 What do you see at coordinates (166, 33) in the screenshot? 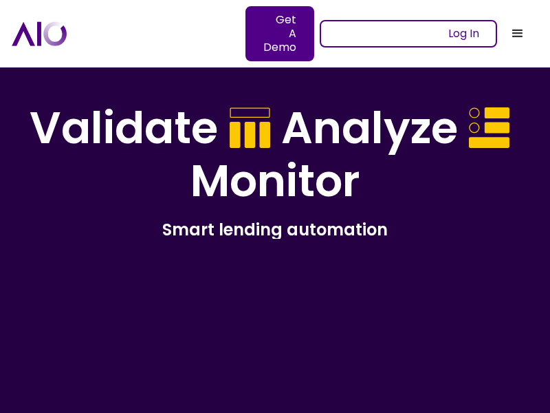
I see `a: home` at bounding box center [166, 33].